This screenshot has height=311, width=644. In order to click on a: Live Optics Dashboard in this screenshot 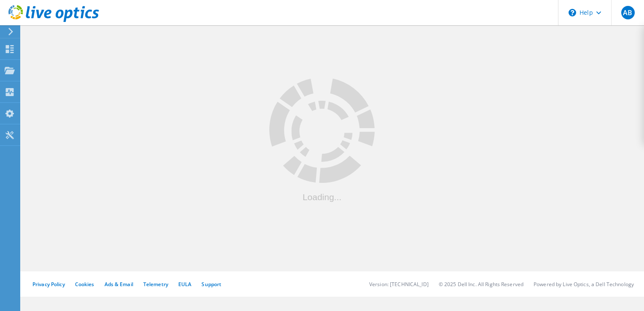, I will do `click(53, 21)`.